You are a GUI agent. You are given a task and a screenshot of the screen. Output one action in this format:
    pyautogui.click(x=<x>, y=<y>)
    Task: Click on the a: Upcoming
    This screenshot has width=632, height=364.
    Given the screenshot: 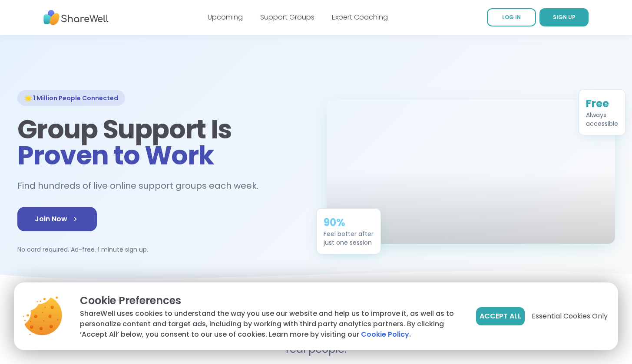 What is the action you would take?
    pyautogui.click(x=225, y=17)
    